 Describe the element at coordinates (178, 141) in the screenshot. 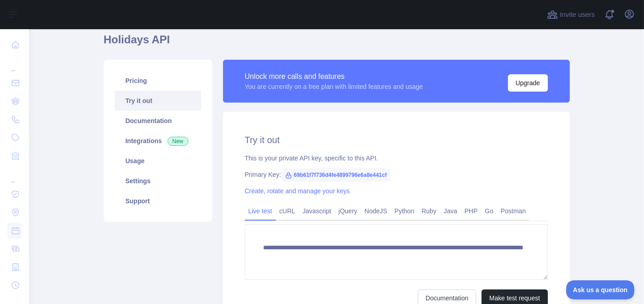

I see `span: New` at that location.